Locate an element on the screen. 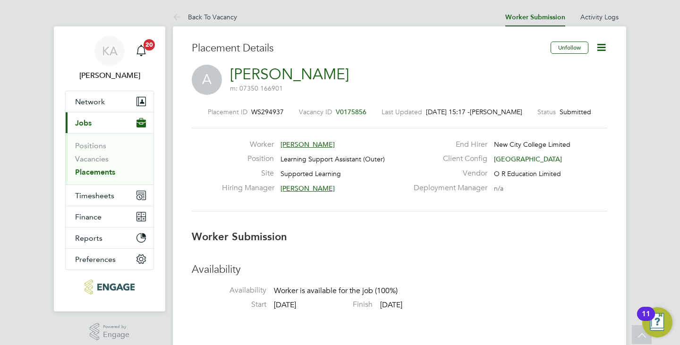  label: Status is located at coordinates (546, 112).